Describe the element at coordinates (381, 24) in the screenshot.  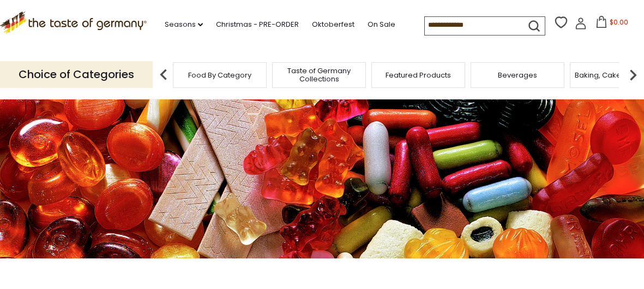
I see `a: On Sale` at that location.